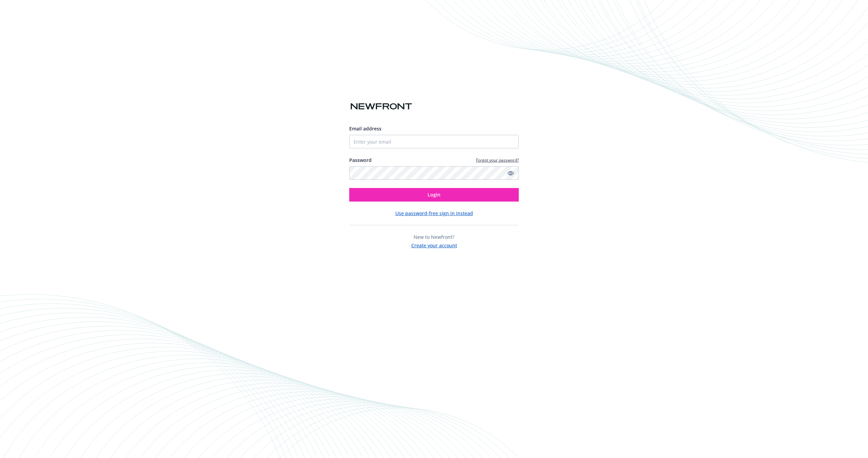 Image resolution: width=868 pixels, height=458 pixels. I want to click on input: Enter your email, so click(434, 142).